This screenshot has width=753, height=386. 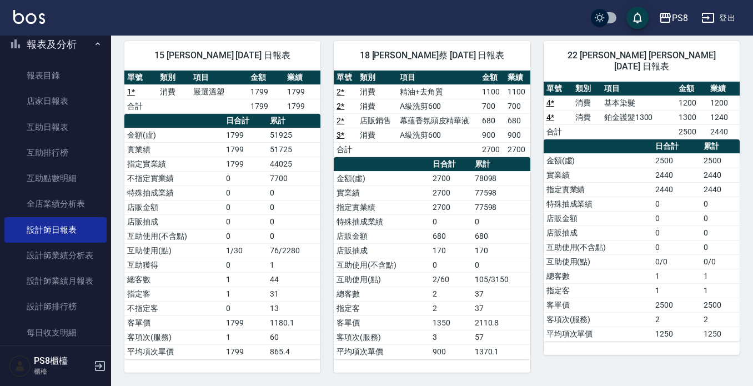 I want to click on a: 設計師排行榜, so click(x=56, y=307).